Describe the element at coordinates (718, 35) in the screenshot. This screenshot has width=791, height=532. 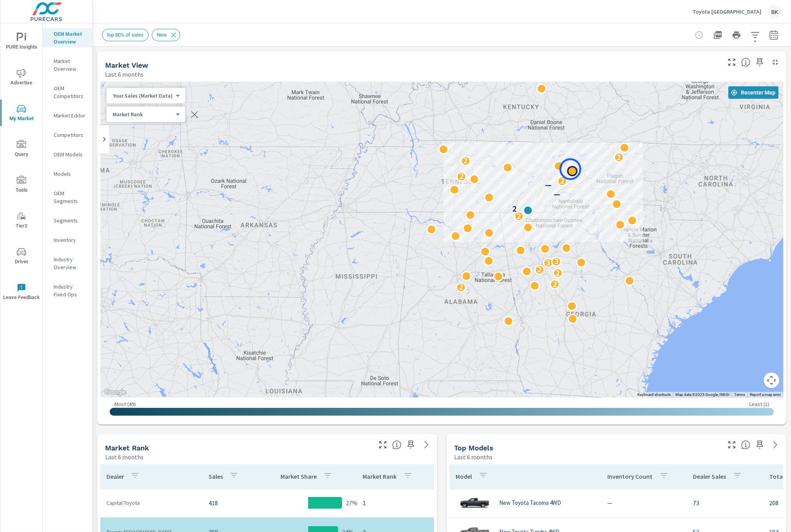
I see `button: "Export Report to PDF"` at that location.